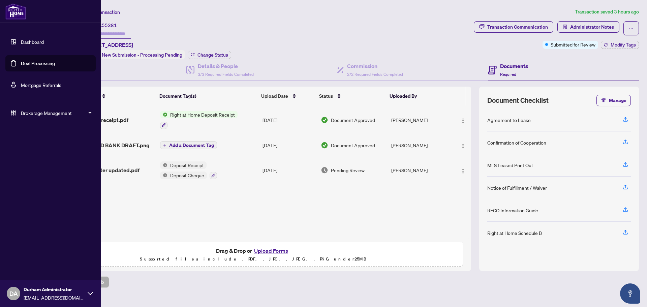 This screenshot has width=647, height=307. Describe the element at coordinates (619, 45) in the screenshot. I see `button: Modify Tags` at that location.